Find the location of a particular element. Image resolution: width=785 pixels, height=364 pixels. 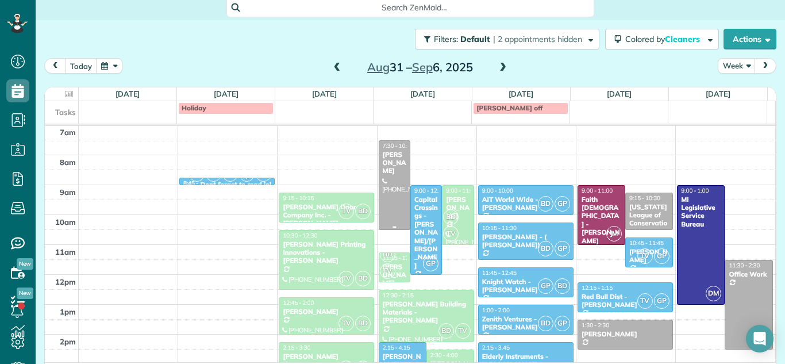

span: Filters: is located at coordinates (446, 39).